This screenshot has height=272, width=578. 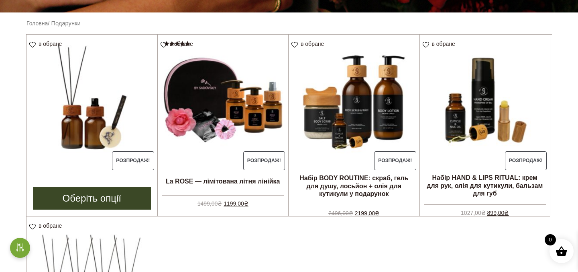 I want to click on span: 0, so click(x=551, y=239).